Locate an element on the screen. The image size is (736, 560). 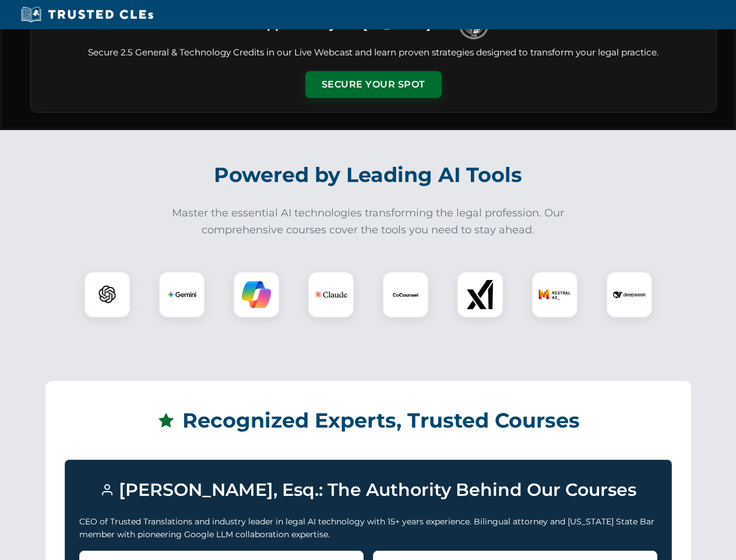
img: Gemini Logo is located at coordinates (182, 294).